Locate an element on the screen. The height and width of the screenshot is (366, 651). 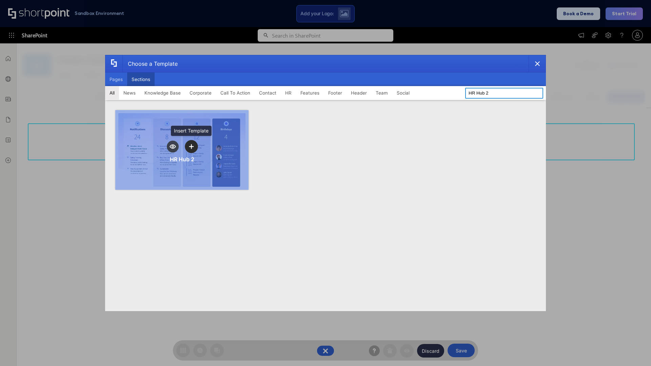
button: Header is located at coordinates (359, 93).